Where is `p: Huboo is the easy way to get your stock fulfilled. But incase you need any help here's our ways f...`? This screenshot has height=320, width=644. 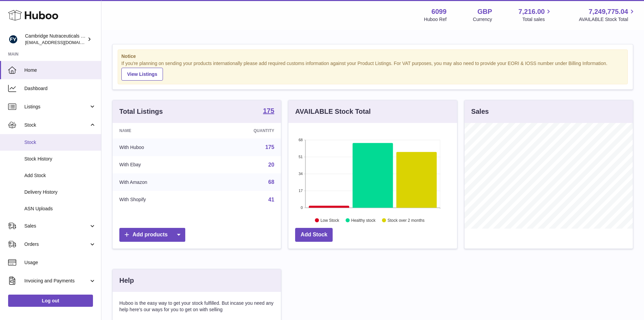 p: Huboo is the easy way to get your stock fulfilled. But incase you need any help here's our ways f... is located at coordinates (197, 306).